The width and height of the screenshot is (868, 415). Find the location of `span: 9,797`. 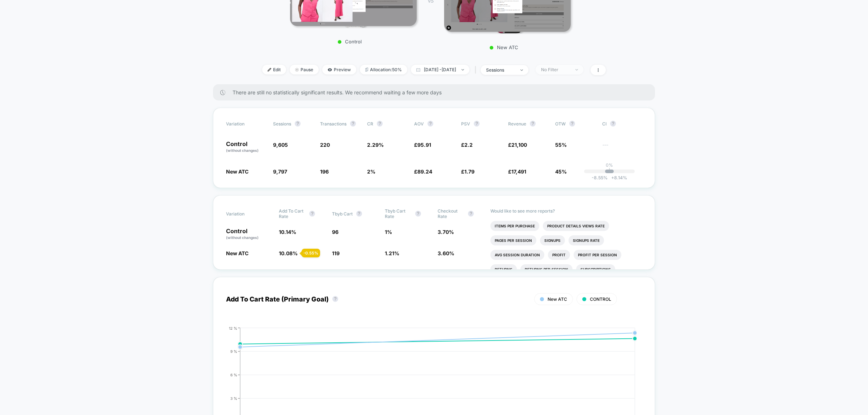

span: 9,797 is located at coordinates (280, 172).